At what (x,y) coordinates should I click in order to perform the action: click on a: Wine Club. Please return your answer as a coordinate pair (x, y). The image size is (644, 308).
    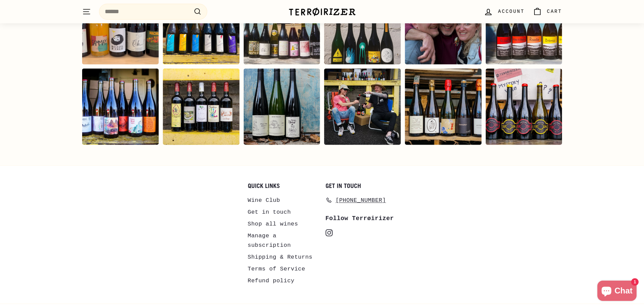
    Looking at the image, I should click on (264, 200).